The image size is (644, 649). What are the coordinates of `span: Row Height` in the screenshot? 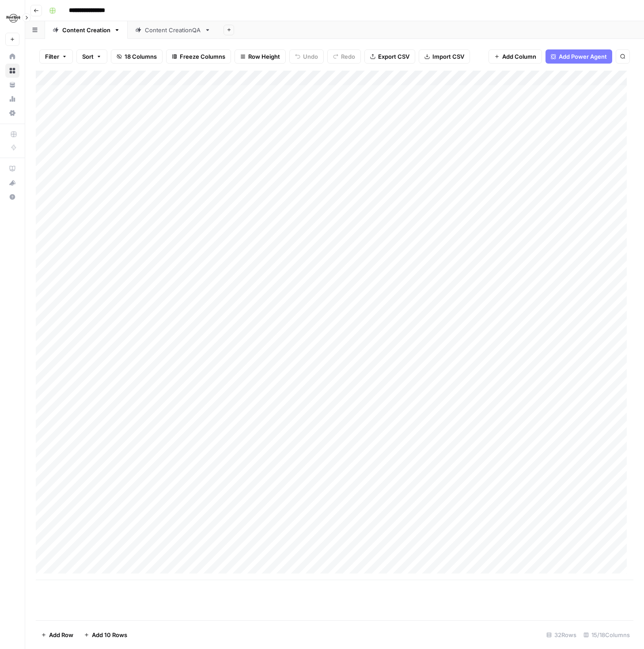 It's located at (264, 57).